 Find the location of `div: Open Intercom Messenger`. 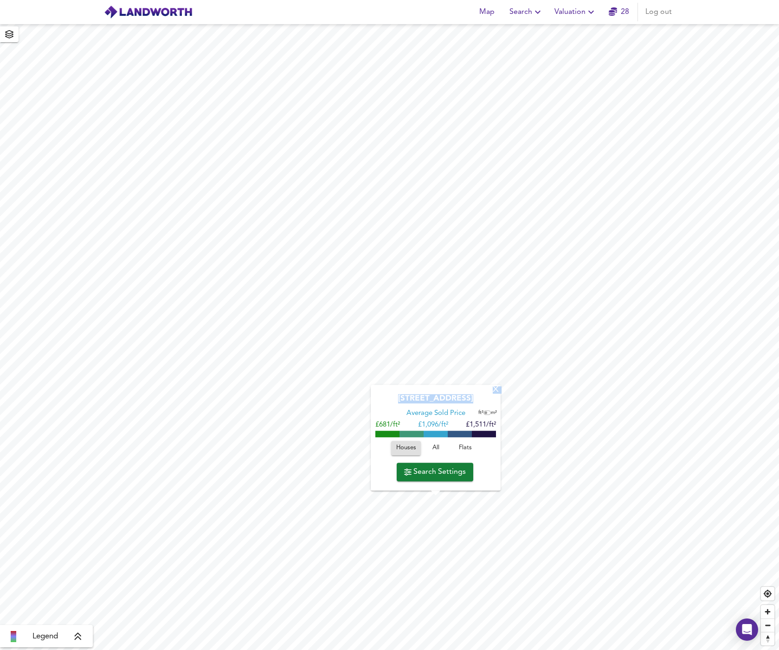

div: Open Intercom Messenger is located at coordinates (747, 630).